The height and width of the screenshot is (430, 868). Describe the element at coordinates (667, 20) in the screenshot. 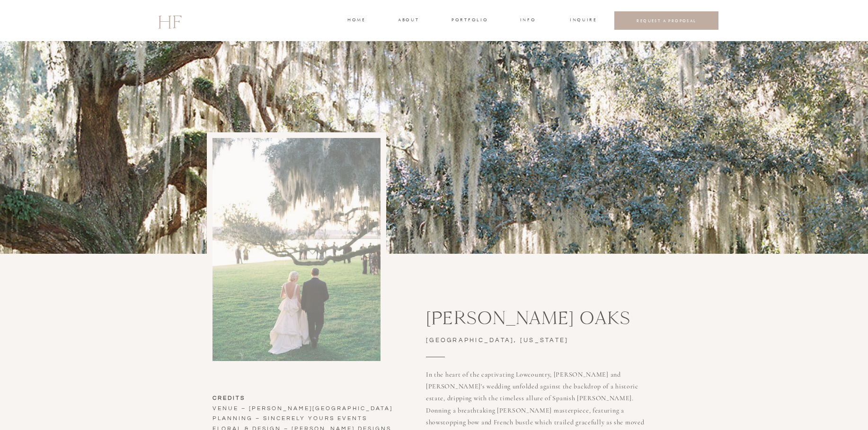

I see `h3: REQUEST A PROPOSAL` at that location.